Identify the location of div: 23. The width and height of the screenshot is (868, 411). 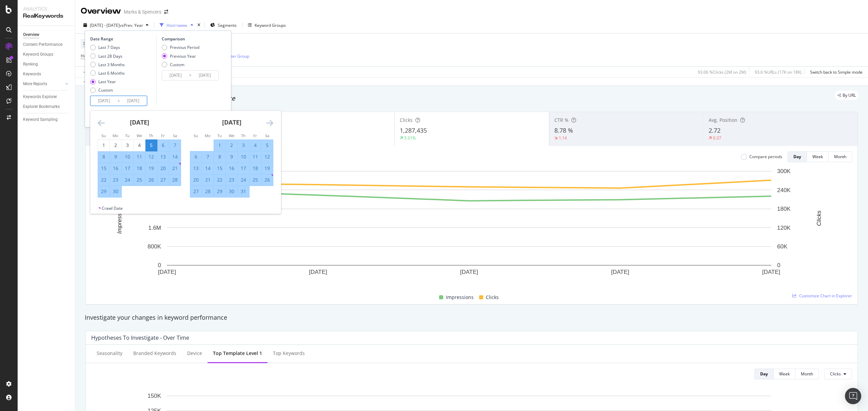
(116, 180).